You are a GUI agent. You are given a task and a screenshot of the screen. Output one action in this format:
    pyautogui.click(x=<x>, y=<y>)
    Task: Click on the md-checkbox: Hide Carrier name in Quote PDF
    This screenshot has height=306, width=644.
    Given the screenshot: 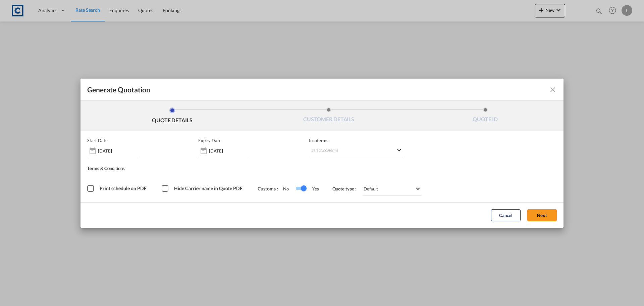 What is the action you would take?
    pyautogui.click(x=203, y=189)
    